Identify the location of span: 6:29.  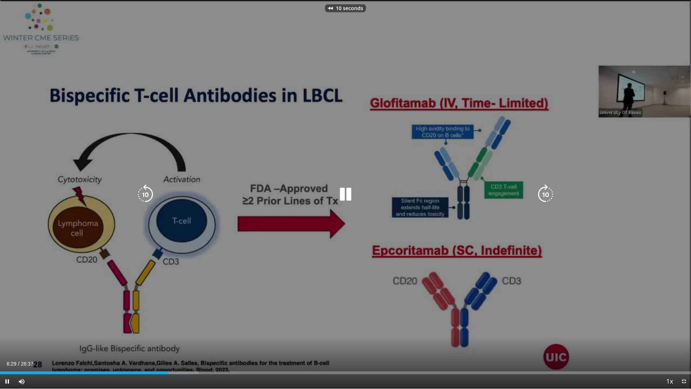
(11, 363).